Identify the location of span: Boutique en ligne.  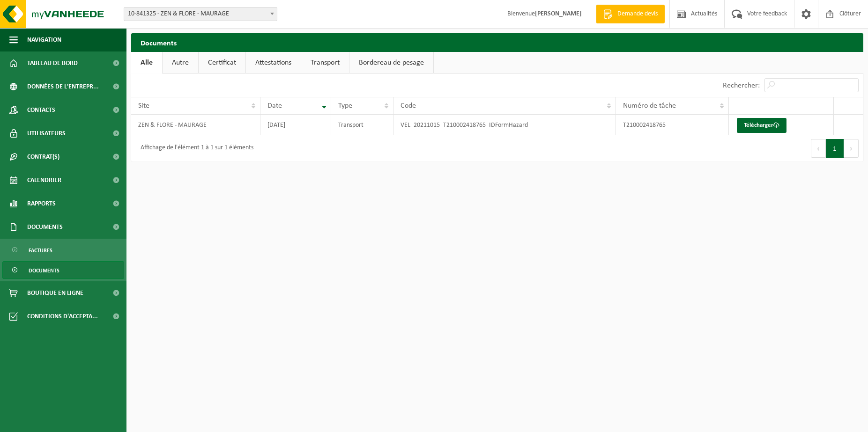
(55, 293).